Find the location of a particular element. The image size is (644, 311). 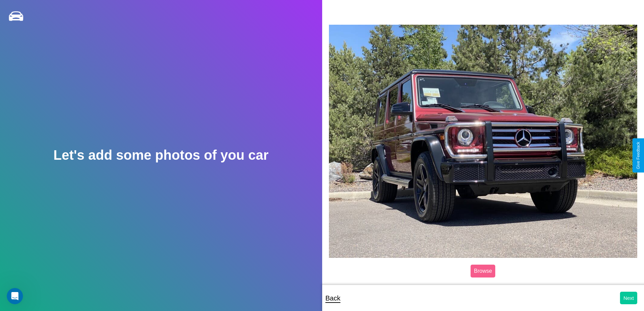

p: Back is located at coordinates (333, 298).